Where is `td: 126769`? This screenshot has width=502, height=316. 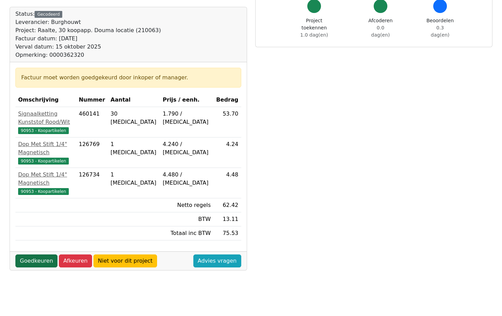
td: 126769 is located at coordinates (92, 153).